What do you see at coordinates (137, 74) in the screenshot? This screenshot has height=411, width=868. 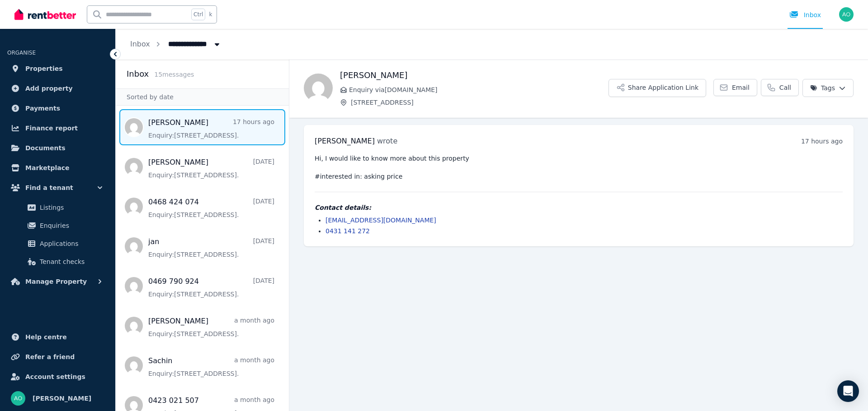 I see `h2: Inbox` at bounding box center [137, 74].